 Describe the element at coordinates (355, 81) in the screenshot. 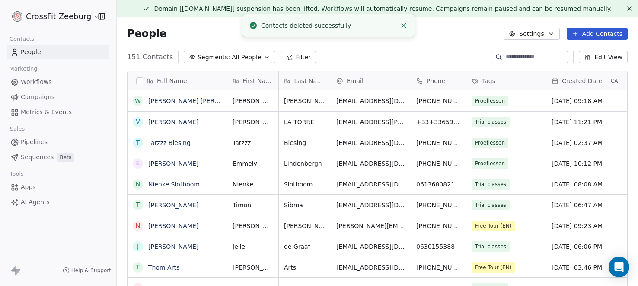

I see `span: Email` at that location.